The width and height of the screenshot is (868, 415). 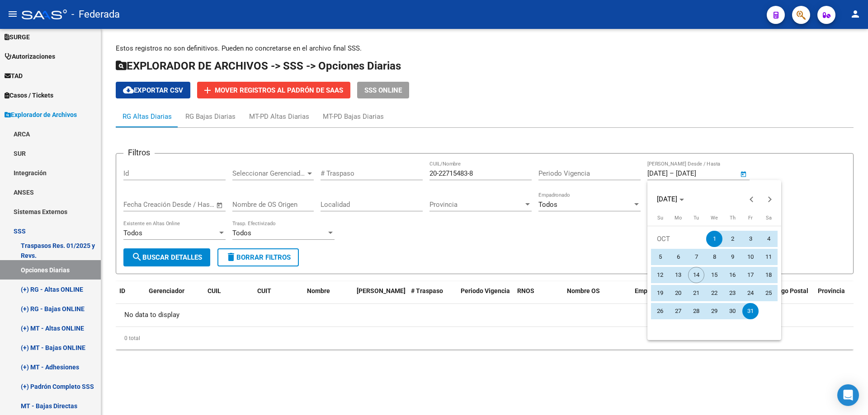 I want to click on span: 19, so click(x=660, y=293).